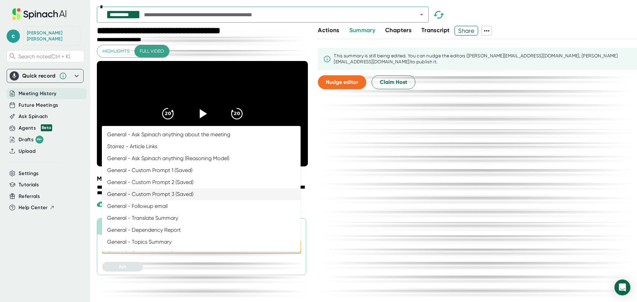 This screenshot has width=637, height=302. What do you see at coordinates (201, 206) in the screenshot?
I see `li: General - Followup email` at bounding box center [201, 206].